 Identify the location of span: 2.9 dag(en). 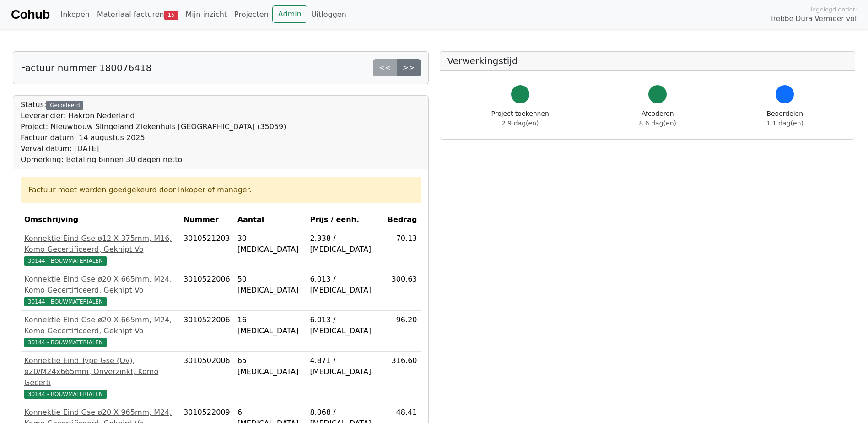
(520, 123).